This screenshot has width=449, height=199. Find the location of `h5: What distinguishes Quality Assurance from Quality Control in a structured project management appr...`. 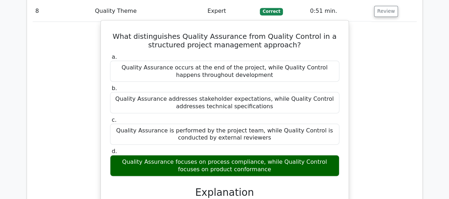

h5: What distinguishes Quality Assurance from Quality Control in a structured project management appr... is located at coordinates (225, 40).